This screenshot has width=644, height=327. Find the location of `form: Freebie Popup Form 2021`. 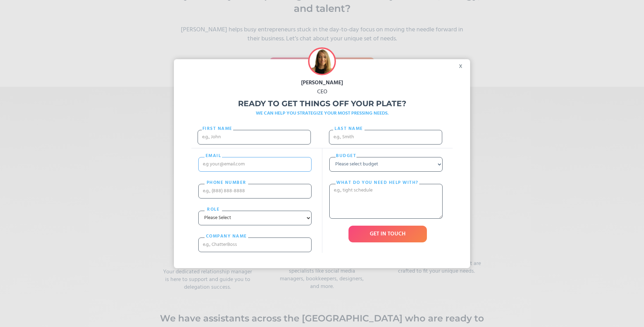

form: Freebie Popup Form 2021 is located at coordinates (322, 190).